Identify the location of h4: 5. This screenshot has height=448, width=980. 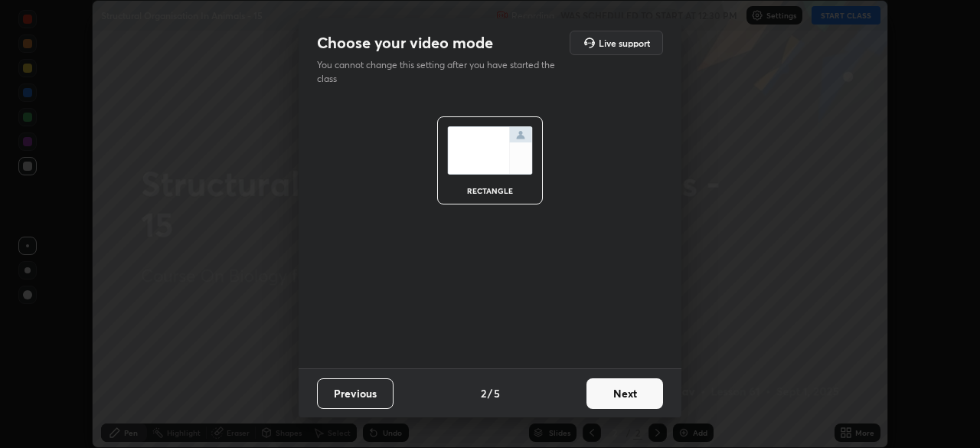
(497, 393).